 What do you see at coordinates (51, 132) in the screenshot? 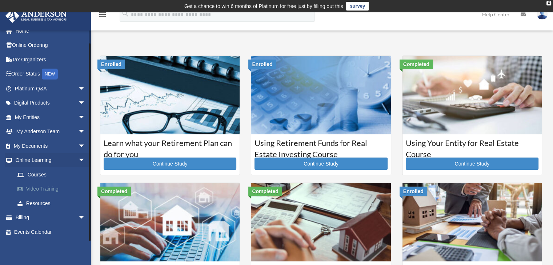
I see `a: My Anderson Teamarrow_drop_down` at bounding box center [51, 132].